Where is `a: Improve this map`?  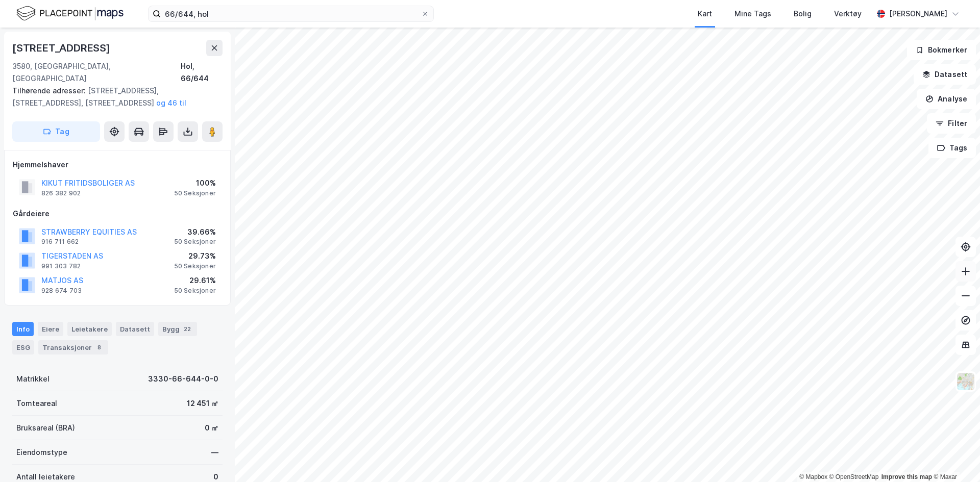
a: Improve this map is located at coordinates (906, 477).